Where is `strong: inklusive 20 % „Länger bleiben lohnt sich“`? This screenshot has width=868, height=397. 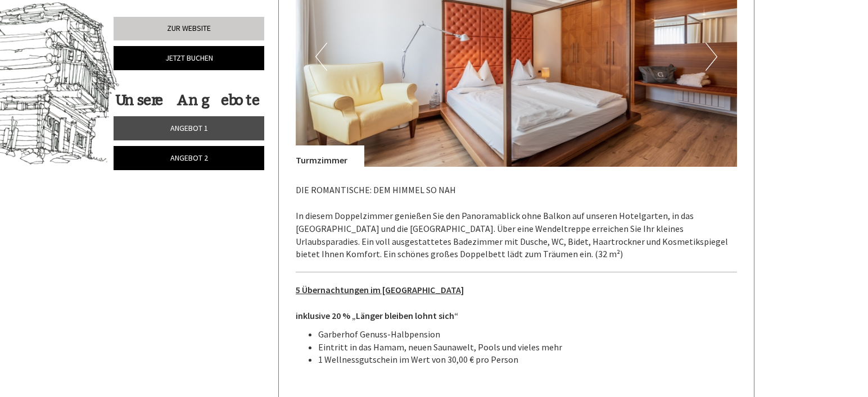 strong: inklusive 20 % „Länger bleiben lohnt sich“ is located at coordinates (377, 316).